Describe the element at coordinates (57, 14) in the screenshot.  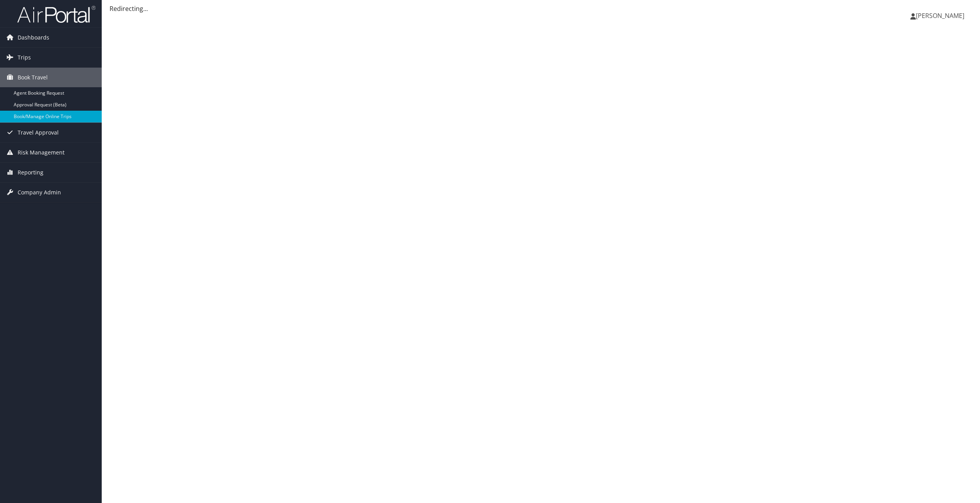
I see `img: airportal-logo.png` at that location.